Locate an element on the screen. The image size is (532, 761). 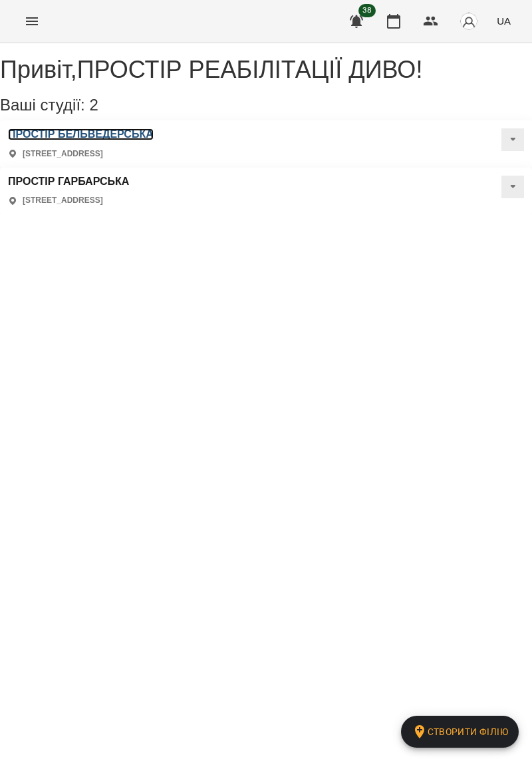
button: UA is located at coordinates (503, 20).